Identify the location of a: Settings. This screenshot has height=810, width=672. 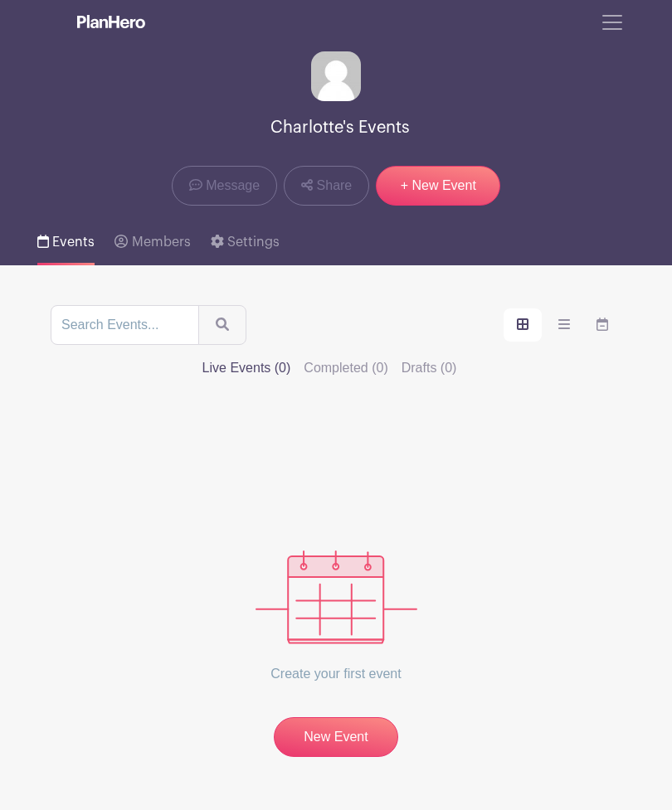
(244, 243).